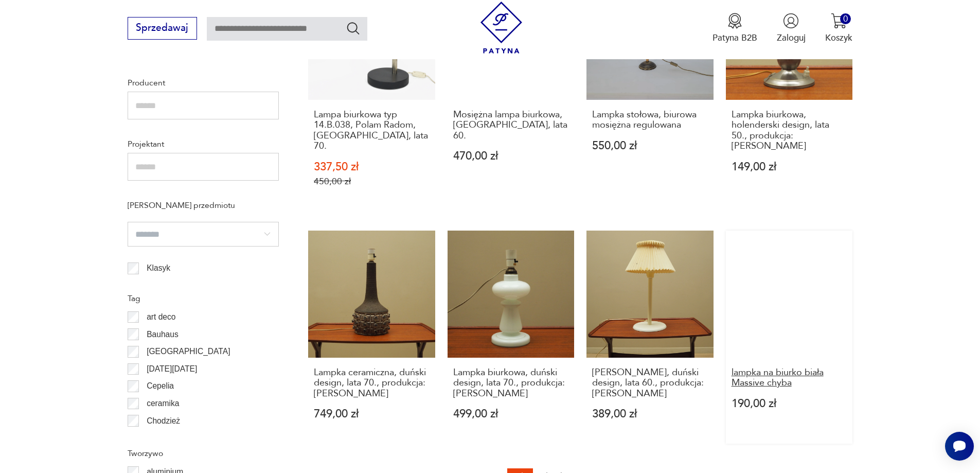 The width and height of the screenshot is (980, 473). Describe the element at coordinates (372, 414) in the screenshot. I see `p: 749,00 zł` at that location.